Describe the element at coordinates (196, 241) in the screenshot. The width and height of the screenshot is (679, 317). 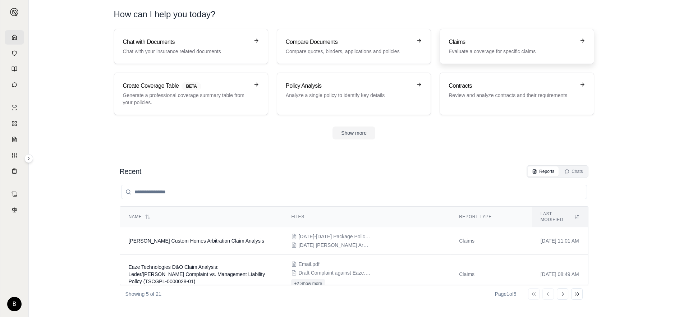
I see `span: Asher Custom Homes Arbitration Claim Analysis` at that location.